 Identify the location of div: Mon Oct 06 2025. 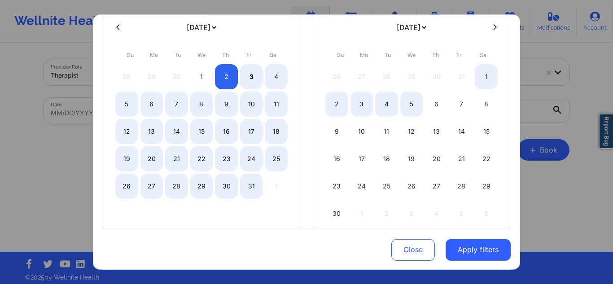
(152, 104).